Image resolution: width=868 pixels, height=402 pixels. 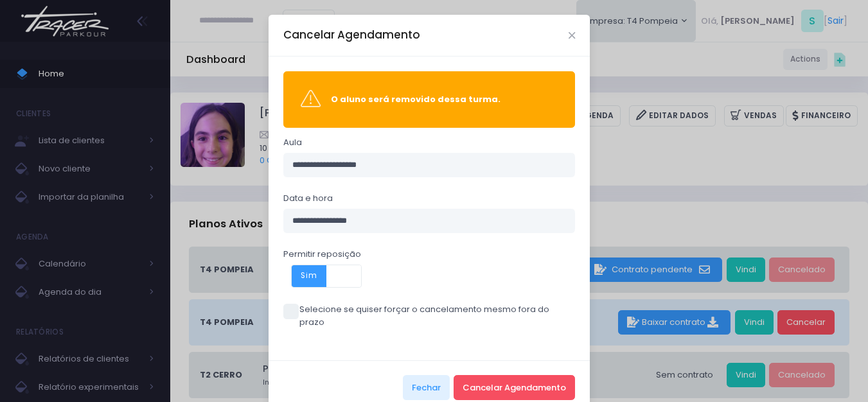 I want to click on div: O aluno será removido dessa turma., so click(x=444, y=99).